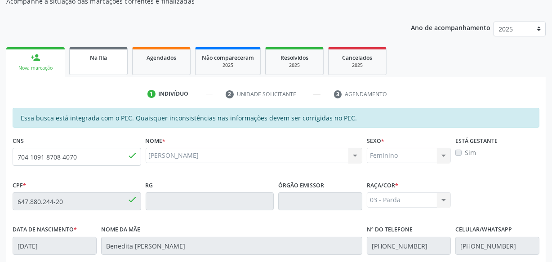  I want to click on div: Essa busca está integrada com o PEC. Quaisquer inconsistências nas informações devem ser corrigid..., so click(276, 118).